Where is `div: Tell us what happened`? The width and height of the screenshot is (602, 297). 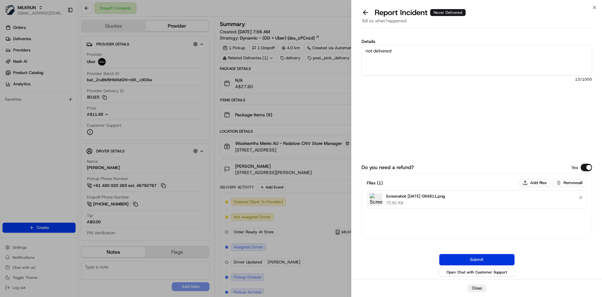
div: Tell us what happened is located at coordinates (476, 23).